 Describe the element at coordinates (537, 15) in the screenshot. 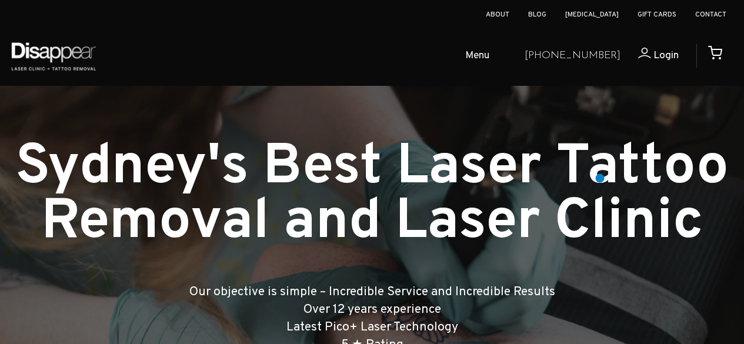

I see `a: Blog` at that location.